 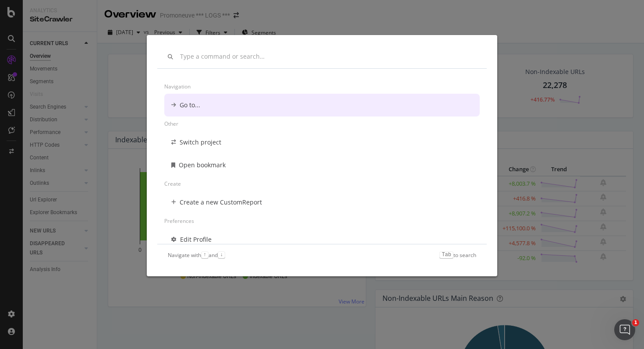 What do you see at coordinates (458, 255) in the screenshot?
I see `div: to search` at bounding box center [458, 255].